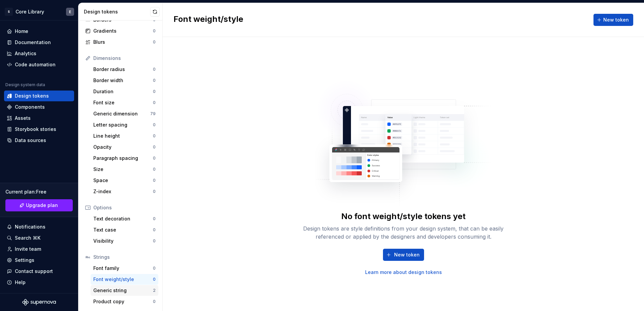  What do you see at coordinates (39, 96) in the screenshot?
I see `a: Design tokens` at bounding box center [39, 96].